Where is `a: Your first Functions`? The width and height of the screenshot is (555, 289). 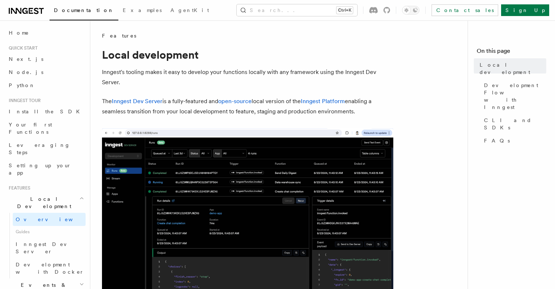 a: Your first Functions is located at coordinates (46, 128).